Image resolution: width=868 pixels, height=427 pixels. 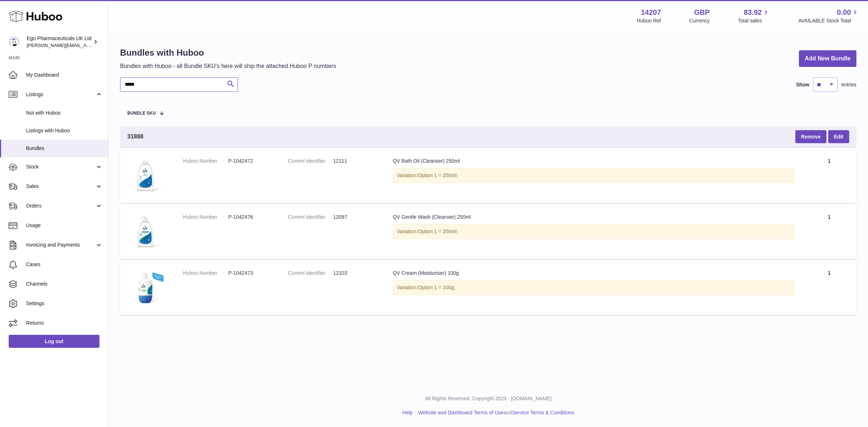 I want to click on a: Website and Dashboard Terms of Use, so click(x=460, y=412).